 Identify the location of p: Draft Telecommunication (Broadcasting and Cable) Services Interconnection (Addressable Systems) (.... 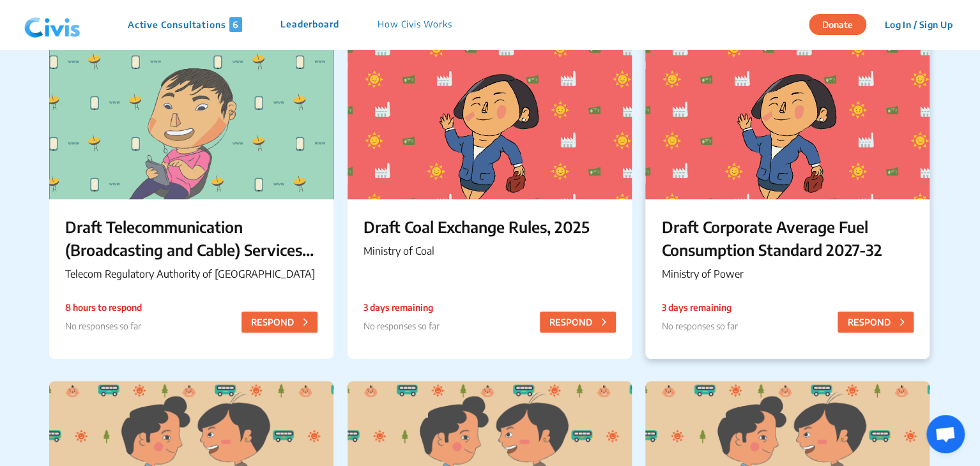
(191, 238).